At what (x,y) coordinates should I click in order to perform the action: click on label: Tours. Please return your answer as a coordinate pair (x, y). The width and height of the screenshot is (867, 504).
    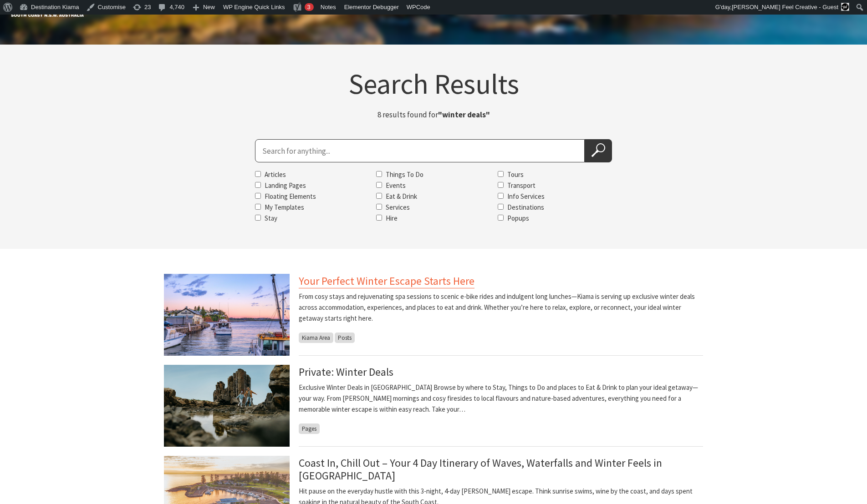
    Looking at the image, I should click on (516, 174).